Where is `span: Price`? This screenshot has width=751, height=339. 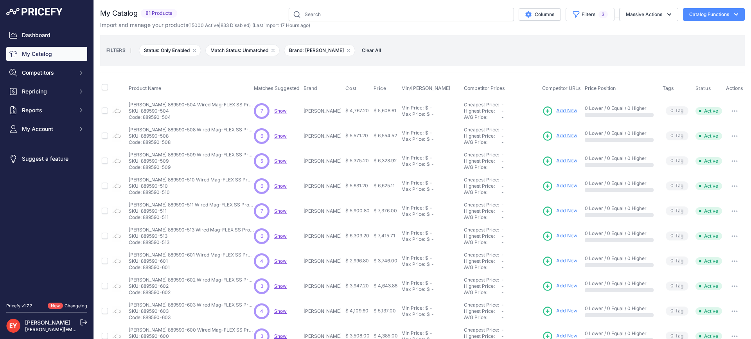
span: Price is located at coordinates (380, 88).